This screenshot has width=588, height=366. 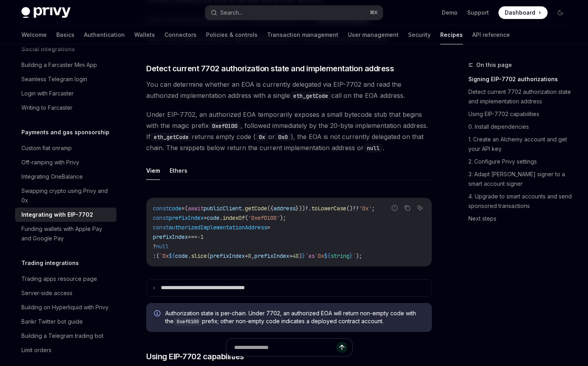 What do you see at coordinates (256, 209) in the screenshot?
I see `span: getCode` at bounding box center [256, 209].